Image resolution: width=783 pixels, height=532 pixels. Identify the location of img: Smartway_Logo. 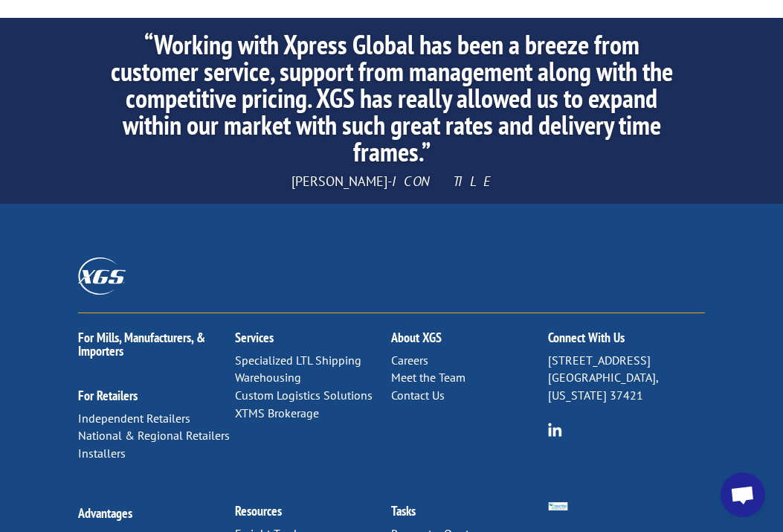
(558, 506).